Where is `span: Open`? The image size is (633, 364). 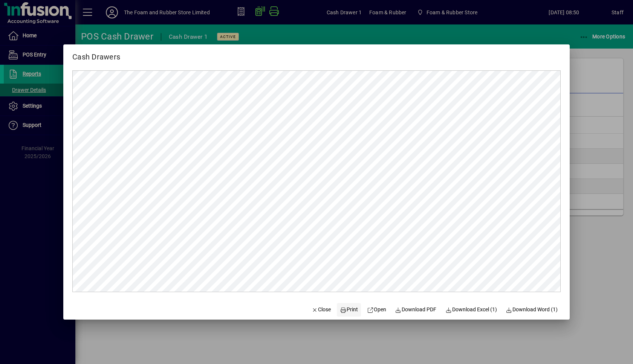
span: Open is located at coordinates (376, 310).